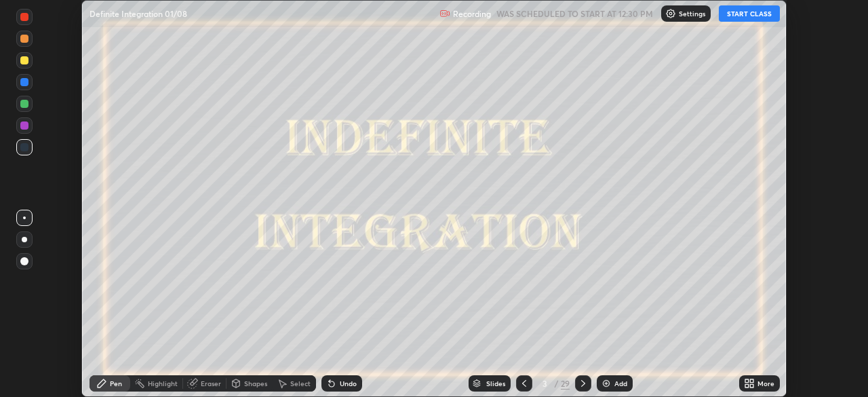  I want to click on div: Pen, so click(116, 383).